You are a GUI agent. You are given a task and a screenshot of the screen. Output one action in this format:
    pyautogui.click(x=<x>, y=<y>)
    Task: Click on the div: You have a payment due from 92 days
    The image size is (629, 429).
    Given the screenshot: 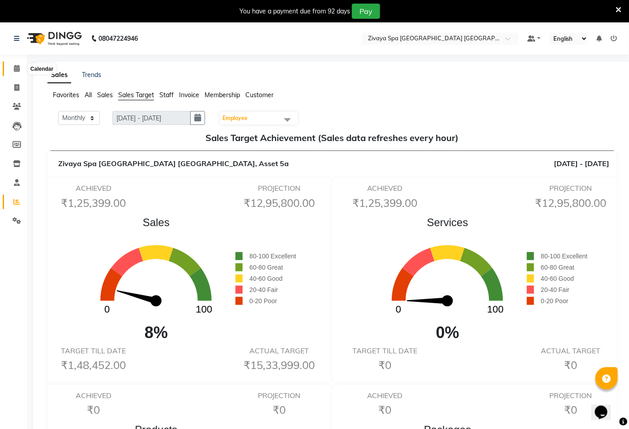 What is the action you would take?
    pyautogui.click(x=294, y=11)
    